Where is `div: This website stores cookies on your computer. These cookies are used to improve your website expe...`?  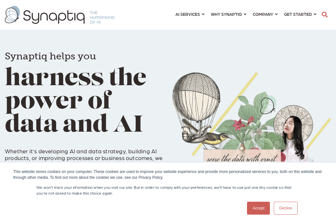 div: This website stores cookies on your computer. These cookies are used to improve your website expe... is located at coordinates (168, 175).